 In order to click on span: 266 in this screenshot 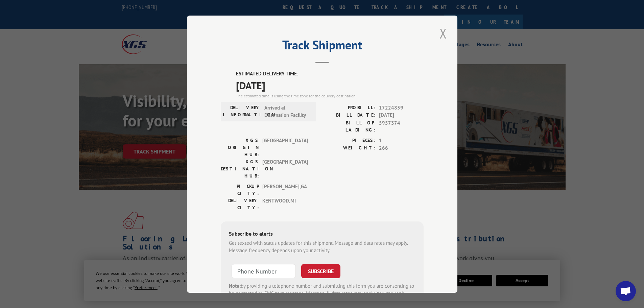, I will do `click(401, 148)`.